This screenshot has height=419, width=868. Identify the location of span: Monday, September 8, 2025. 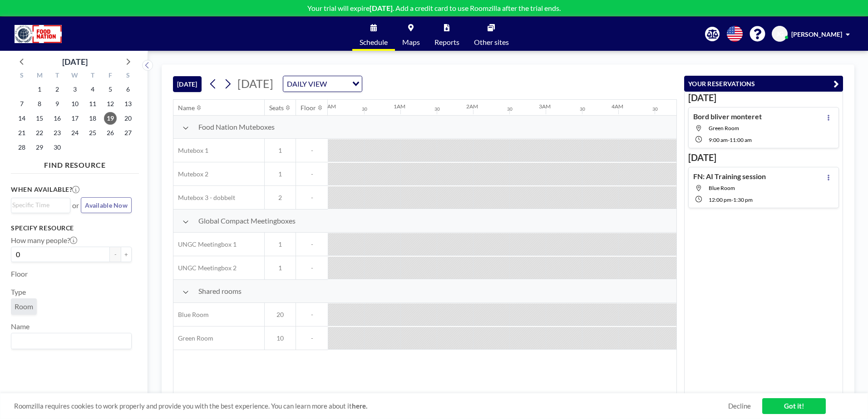
(39, 104).